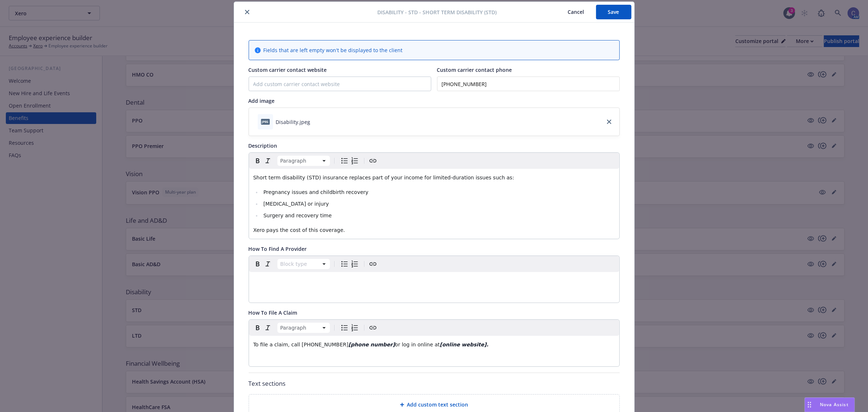  What do you see at coordinates (614, 12) in the screenshot?
I see `button: Save` at bounding box center [614, 12].